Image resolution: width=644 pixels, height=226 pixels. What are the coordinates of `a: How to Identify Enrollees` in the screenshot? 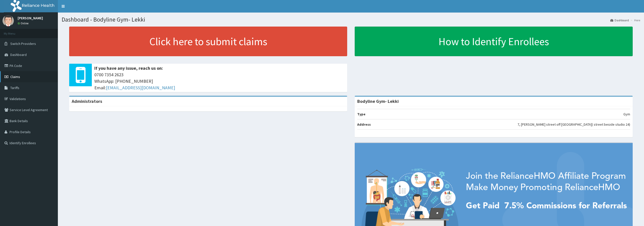 It's located at (493, 42).